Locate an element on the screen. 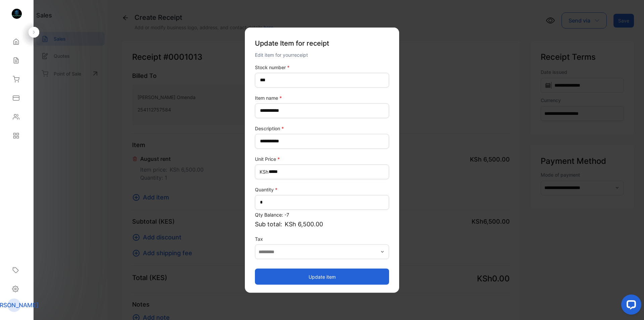 This screenshot has width=644, height=320. label: Unit Price is located at coordinates (322, 158).